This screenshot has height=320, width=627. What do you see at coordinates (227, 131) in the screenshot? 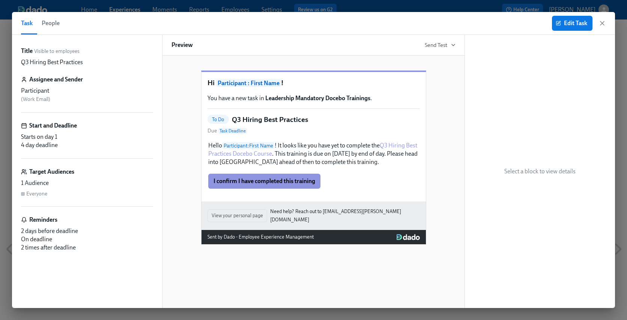
I see `span: Due` at bounding box center [227, 131].